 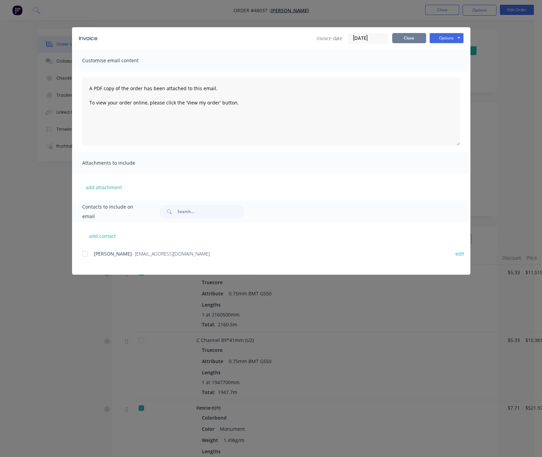 What do you see at coordinates (409, 38) in the screenshot?
I see `button: Close` at bounding box center [409, 38].